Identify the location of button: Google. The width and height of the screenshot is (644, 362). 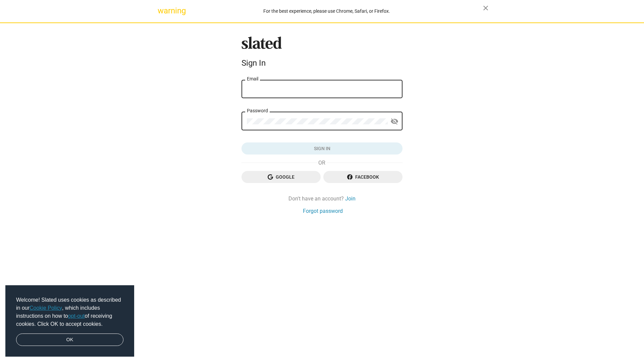
(281, 177).